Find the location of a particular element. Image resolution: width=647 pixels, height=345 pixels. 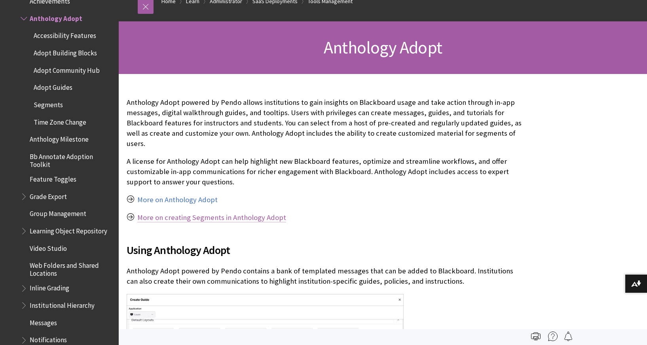

span: Accessibility Features is located at coordinates (65, 34).